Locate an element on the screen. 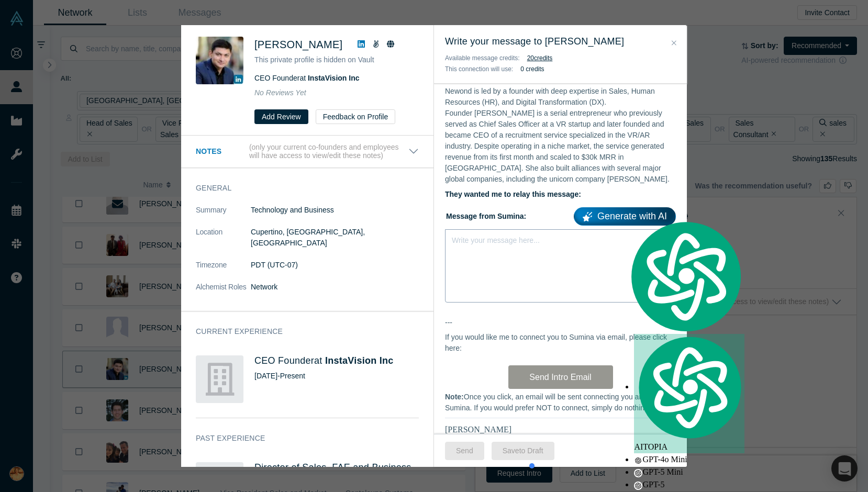 This screenshot has width=868, height=492. span: No Reviews Yet is located at coordinates (280, 92).